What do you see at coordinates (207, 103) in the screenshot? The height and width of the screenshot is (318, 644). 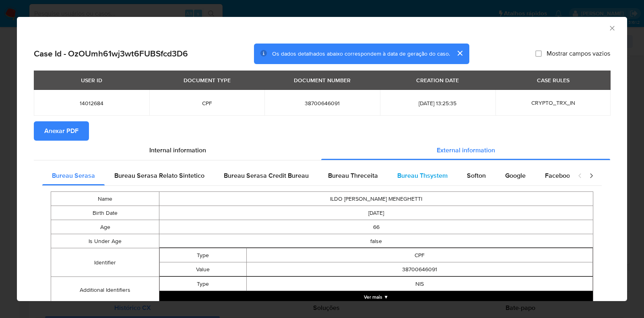 I see `span: CPF` at bounding box center [207, 103].